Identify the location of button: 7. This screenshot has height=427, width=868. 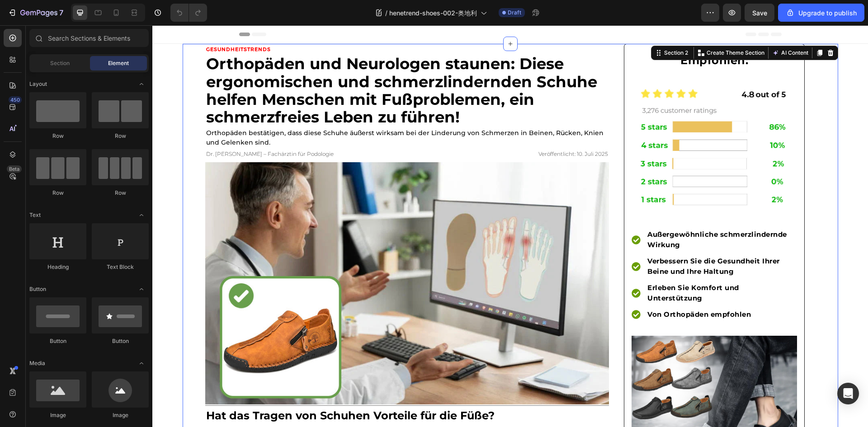
(35, 12).